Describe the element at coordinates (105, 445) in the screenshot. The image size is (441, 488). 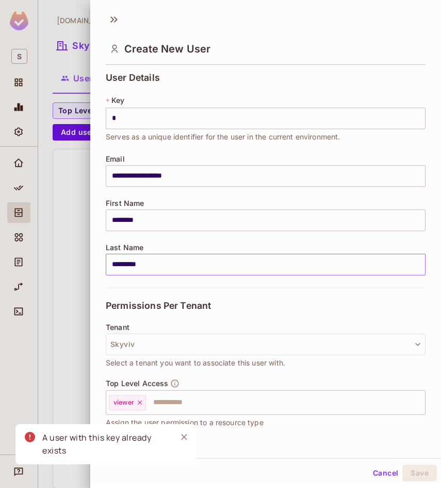
I see `div: A user with this key already exists` at that location.